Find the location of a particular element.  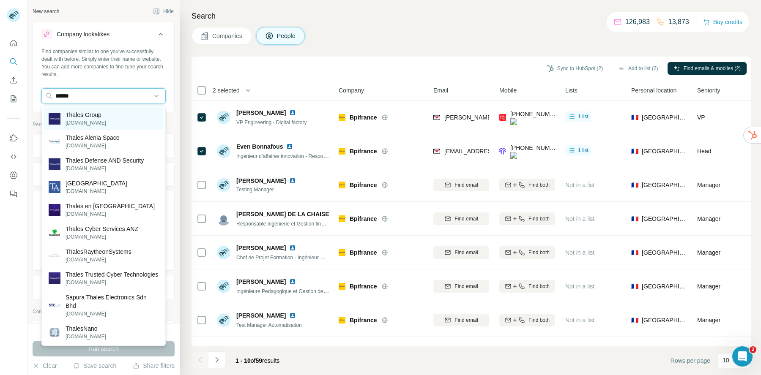

span: Find email is located at coordinates (466, 287).